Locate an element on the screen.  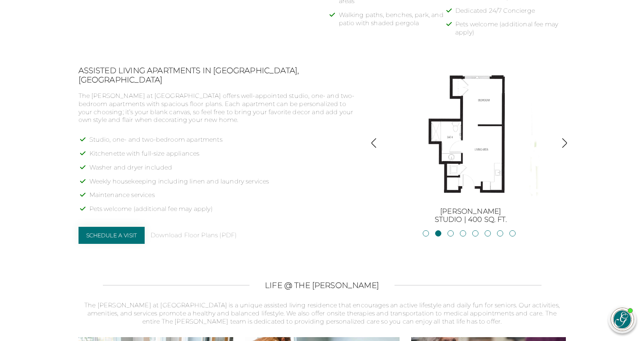
a: Download Floor Plans (PDF) is located at coordinates (193, 235).